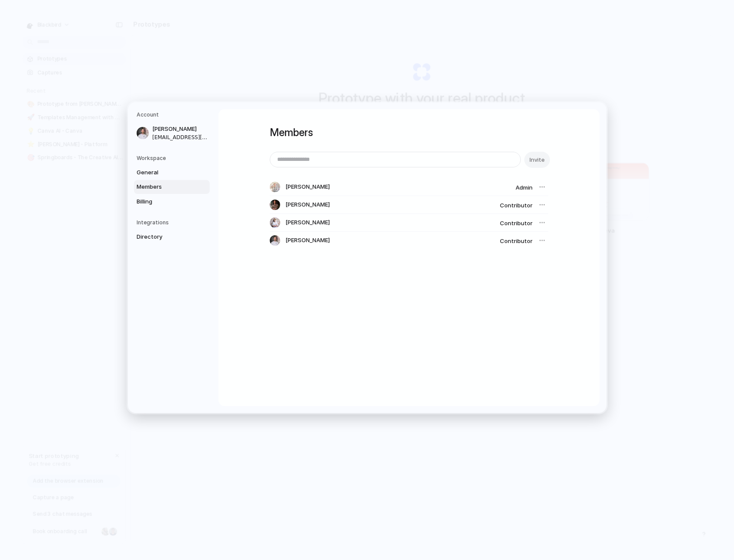 The height and width of the screenshot is (560, 734). I want to click on a: Members, so click(172, 187).